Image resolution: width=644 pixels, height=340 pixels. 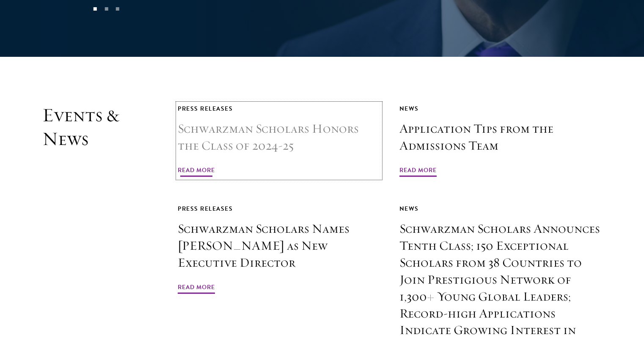 What do you see at coordinates (501, 141) in the screenshot?
I see `a: News Application Tips from the Admissions Team Read More` at bounding box center [501, 141].